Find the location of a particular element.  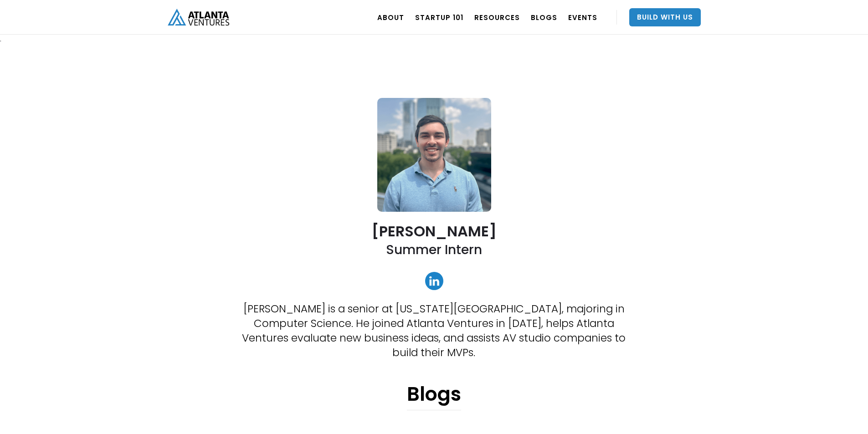

a: EVENTS is located at coordinates (582, 17).